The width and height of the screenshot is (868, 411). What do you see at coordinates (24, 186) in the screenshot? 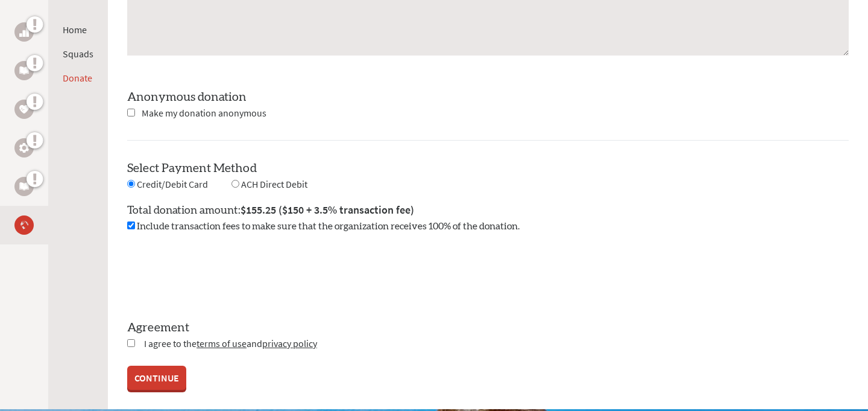
I see `div: Impact` at bounding box center [24, 186].